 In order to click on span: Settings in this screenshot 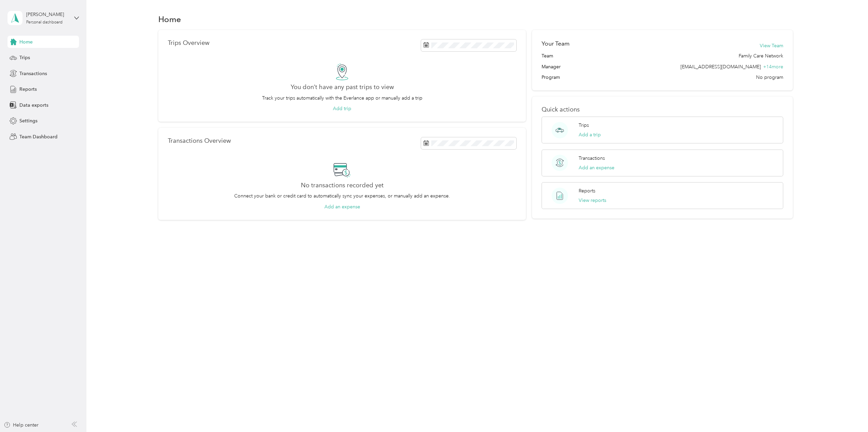, I will do `click(28, 120)`.